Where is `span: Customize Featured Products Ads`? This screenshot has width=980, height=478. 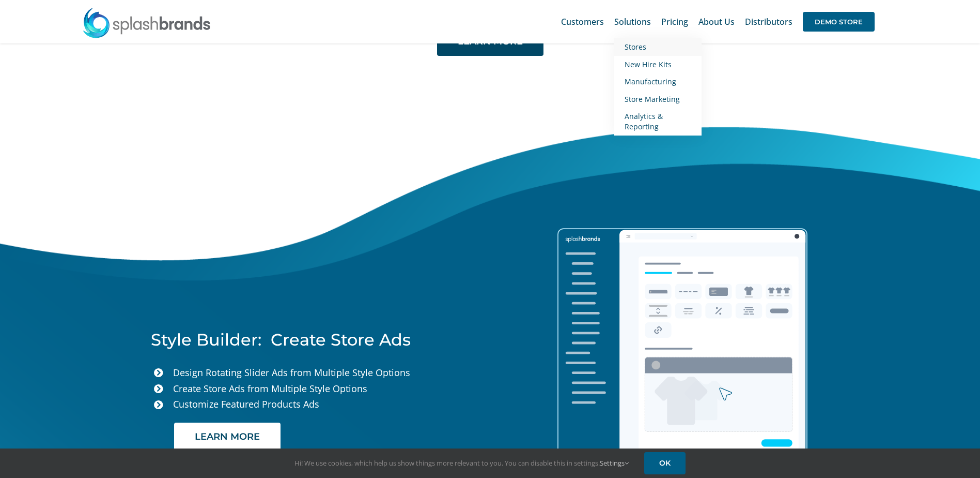
span: Customize Featured Products Ads is located at coordinates (246, 404).